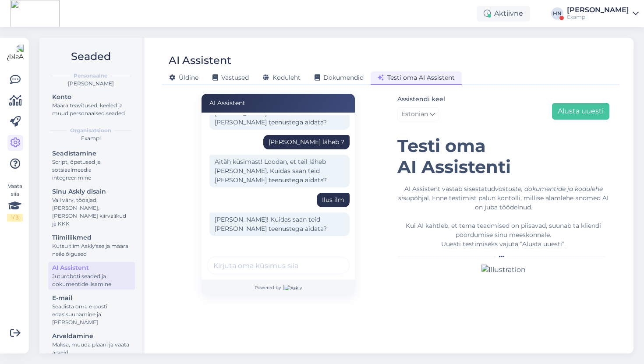 This screenshot has height=364, width=644. What do you see at coordinates (92, 110) in the screenshot?
I see `div: Määra teavitused, keeled ja muud personaalsed seaded` at bounding box center [92, 110].